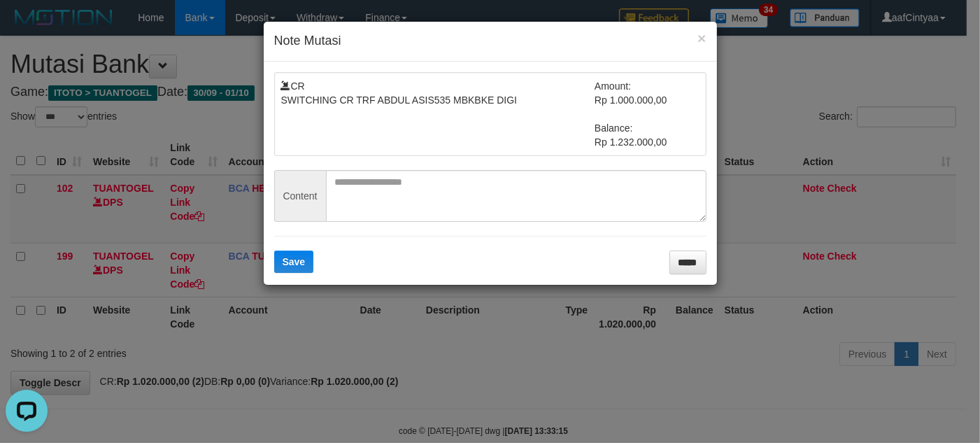 Image resolution: width=980 pixels, height=443 pixels. Describe the element at coordinates (293, 262) in the screenshot. I see `button: Save` at that location.